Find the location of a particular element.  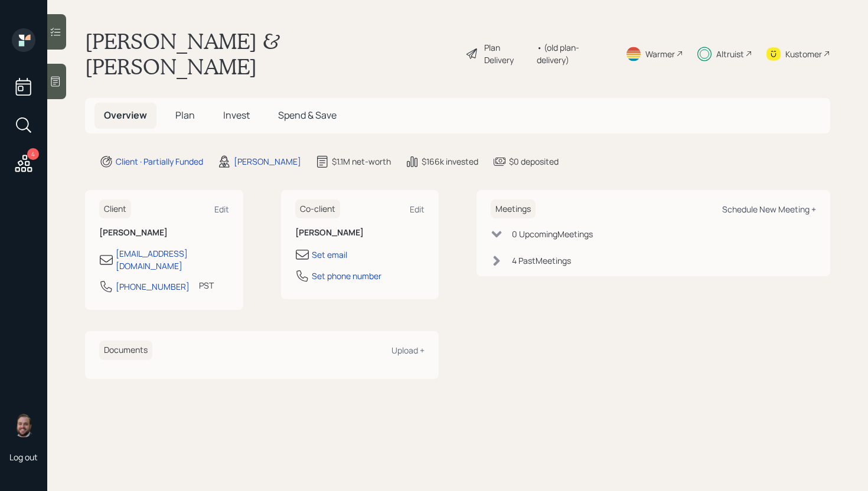

div: 4 Past Meeting s is located at coordinates (541, 261).